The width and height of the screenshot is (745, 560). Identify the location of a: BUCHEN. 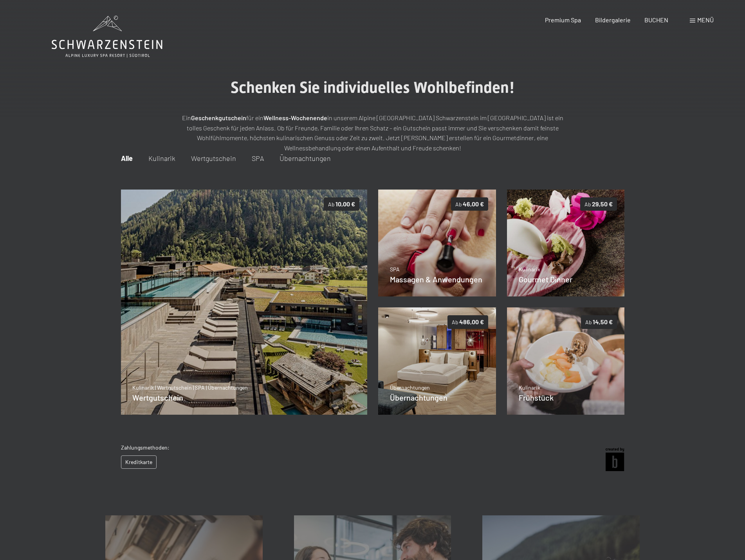
(656, 19).